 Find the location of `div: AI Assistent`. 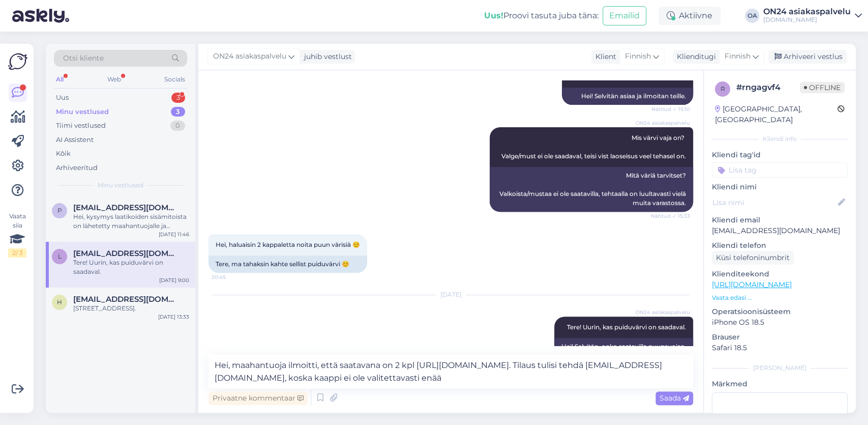

div: AI Assistent is located at coordinates (74, 140).